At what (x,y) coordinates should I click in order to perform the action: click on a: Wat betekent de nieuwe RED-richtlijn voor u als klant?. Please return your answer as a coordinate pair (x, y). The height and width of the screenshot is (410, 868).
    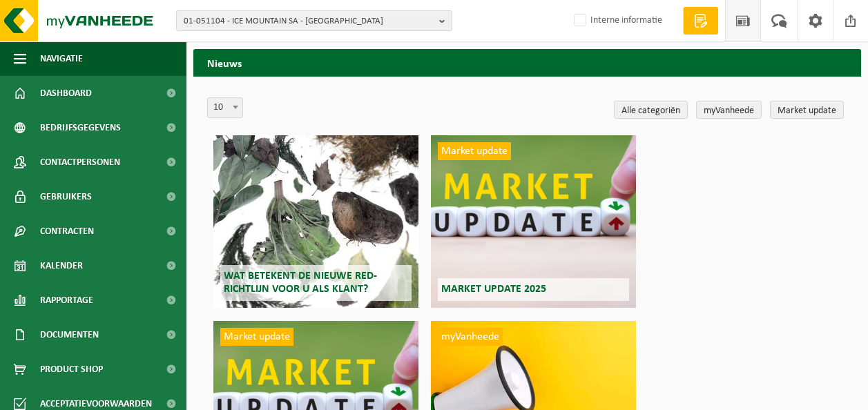
    Looking at the image, I should click on (315, 221).